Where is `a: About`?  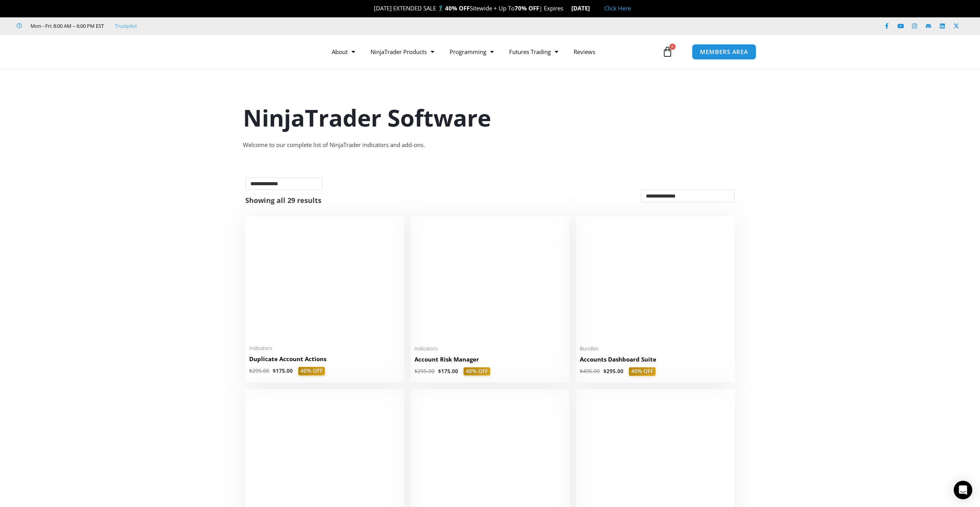 a: About is located at coordinates (344, 52).